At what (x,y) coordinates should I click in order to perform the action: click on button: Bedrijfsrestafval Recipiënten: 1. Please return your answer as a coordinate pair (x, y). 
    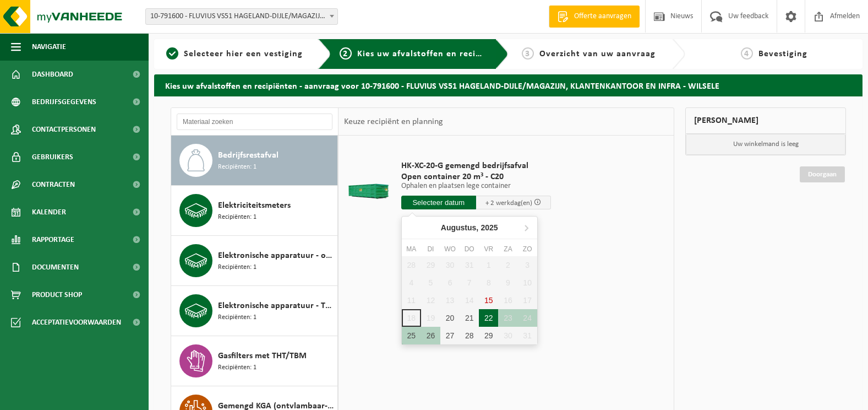
    Looking at the image, I should click on (254, 160).